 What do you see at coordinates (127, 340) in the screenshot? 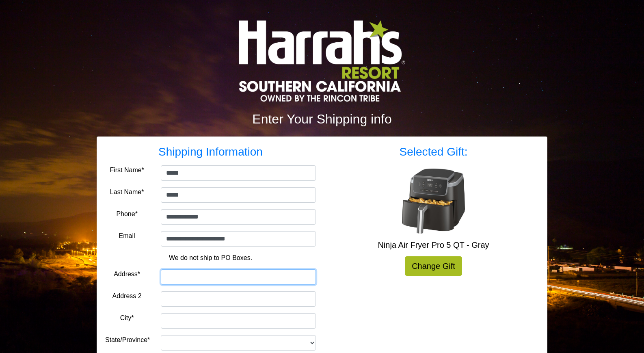
I see `label: State/Province*` at bounding box center [127, 340].